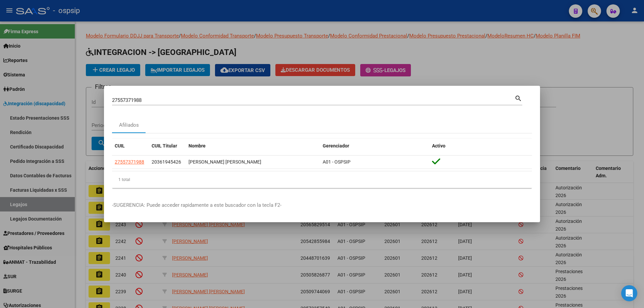 Image resolution: width=644 pixels, height=308 pixels. Describe the element at coordinates (518, 98) in the screenshot. I see `mat-icon: search` at that location.